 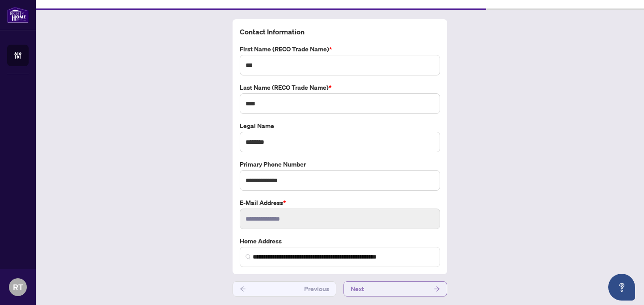 I want to click on button: Open asap, so click(x=621, y=287).